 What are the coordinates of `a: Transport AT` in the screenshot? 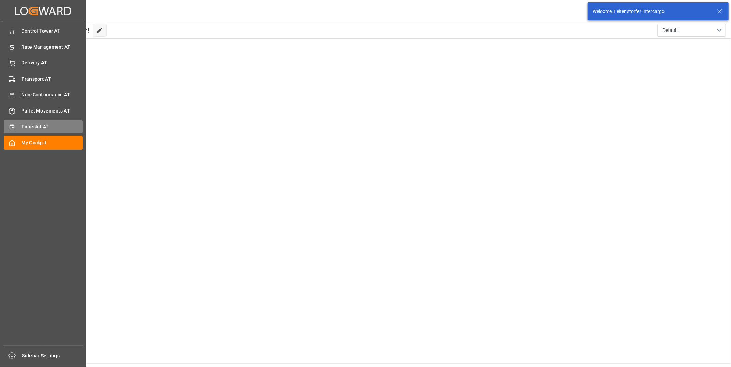 It's located at (43, 78).